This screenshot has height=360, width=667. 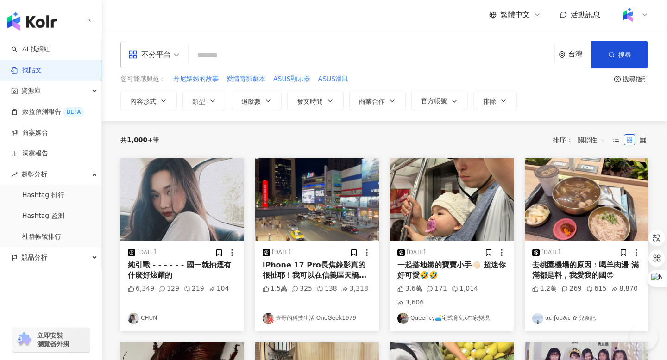 I want to click on a: KOL Avatar壹哥的科技生活 OneGeek1979, so click(x=317, y=319).